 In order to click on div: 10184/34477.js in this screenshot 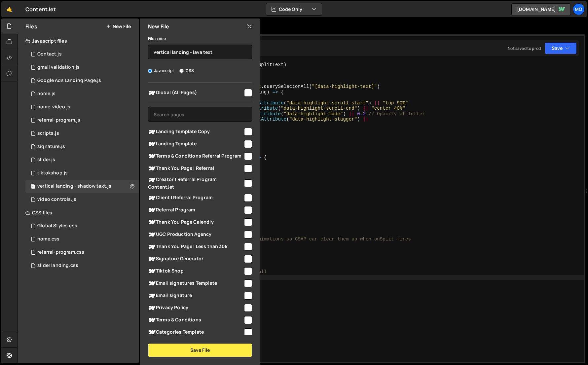, I will do `click(82, 147)`.